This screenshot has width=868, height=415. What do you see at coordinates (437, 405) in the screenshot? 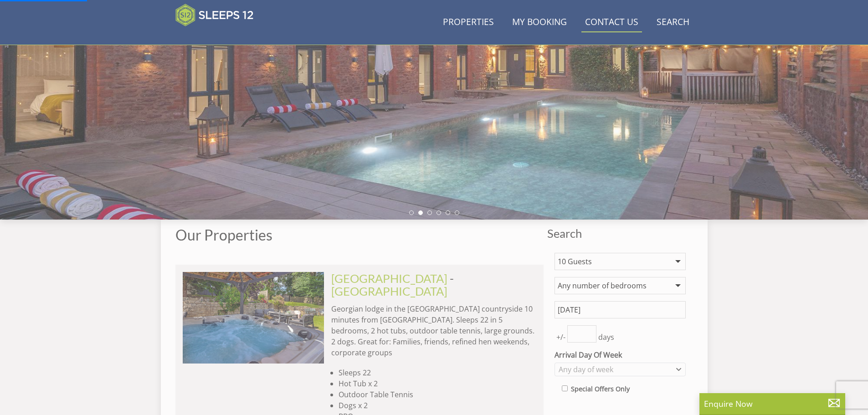
I see `li: Dogs x 2` at bounding box center [437, 405].